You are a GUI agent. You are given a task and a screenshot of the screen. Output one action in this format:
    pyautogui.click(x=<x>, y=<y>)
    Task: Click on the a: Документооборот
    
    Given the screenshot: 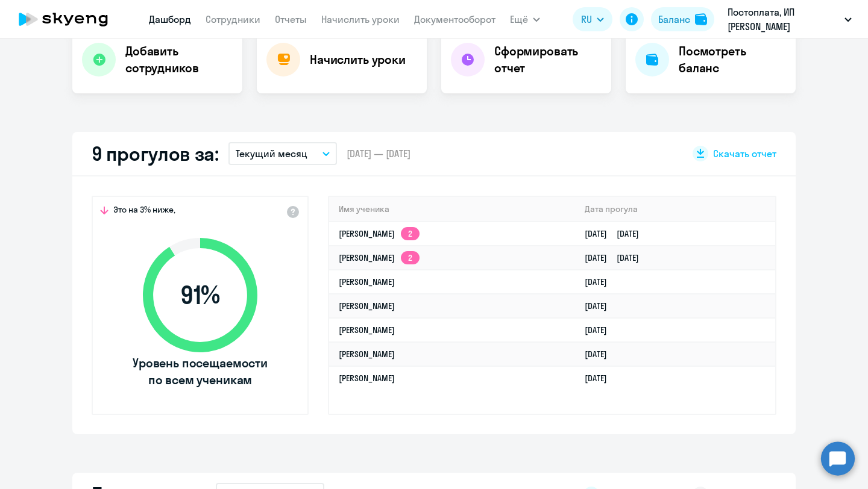 What is the action you would take?
    pyautogui.click(x=454, y=20)
    